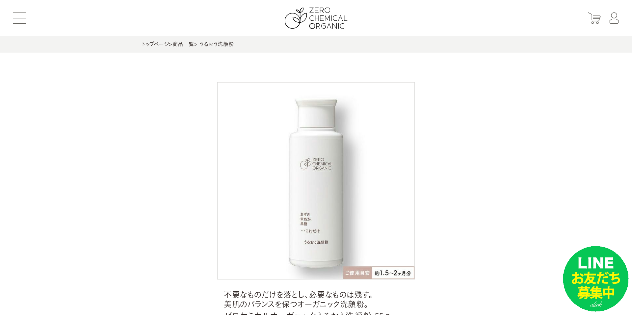 This screenshot has width=632, height=315. I want to click on img: カート, so click(594, 18).